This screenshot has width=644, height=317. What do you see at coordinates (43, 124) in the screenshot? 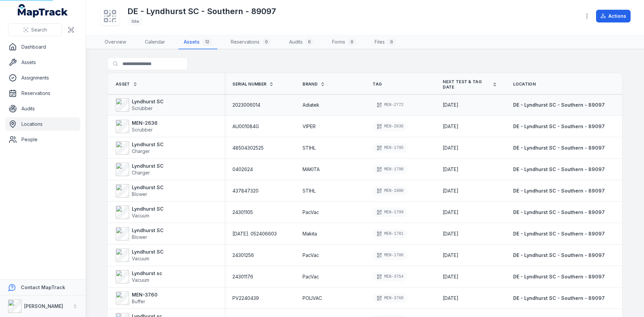
I see `a: Locations` at bounding box center [43, 124].